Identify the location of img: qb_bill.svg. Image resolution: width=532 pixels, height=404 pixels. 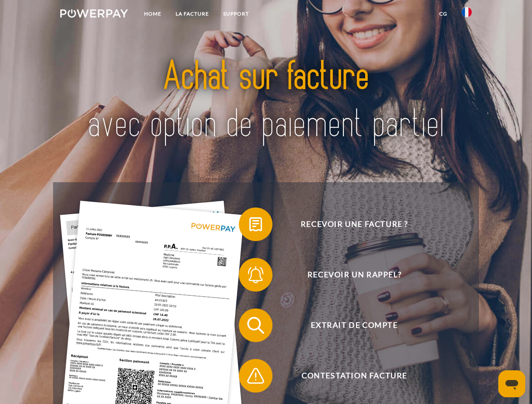
(256, 224).